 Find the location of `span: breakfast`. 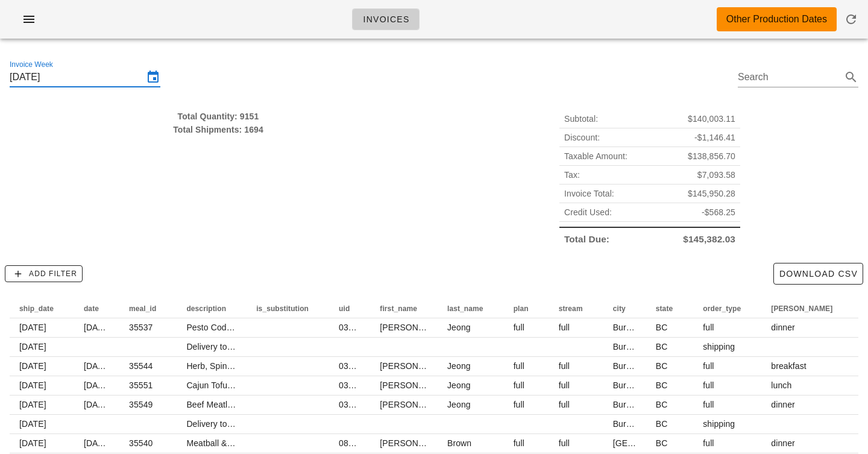

span: breakfast is located at coordinates (789, 366).